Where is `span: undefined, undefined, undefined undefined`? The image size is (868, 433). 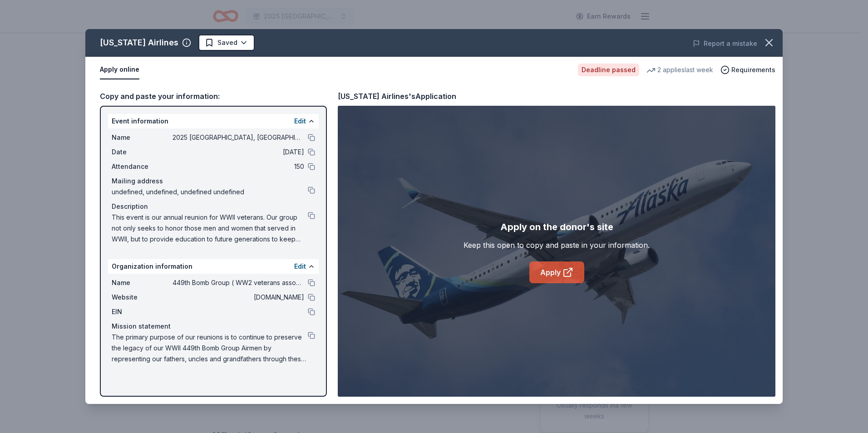 span: undefined, undefined, undefined undefined is located at coordinates (210, 192).